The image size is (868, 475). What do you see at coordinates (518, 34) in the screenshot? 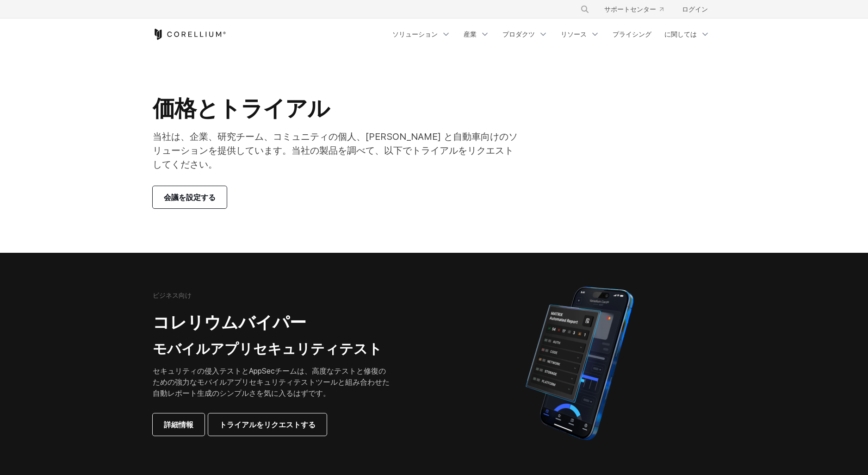
I see `font: プロダクツ` at bounding box center [518, 34].